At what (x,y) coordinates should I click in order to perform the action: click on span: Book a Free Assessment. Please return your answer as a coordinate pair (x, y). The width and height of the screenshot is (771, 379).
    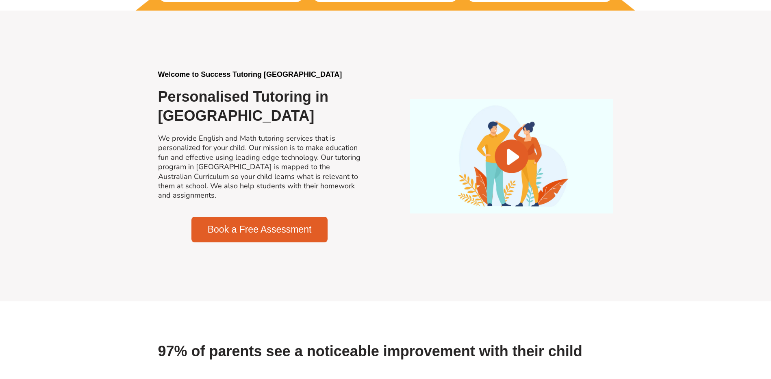
    Looking at the image, I should click on (260, 229).